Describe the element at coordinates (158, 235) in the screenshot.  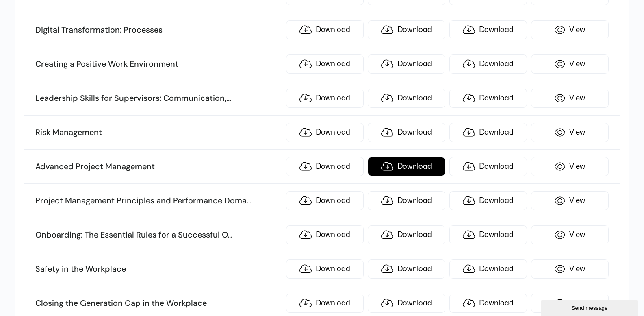
I see `h3: Onboarding: The Essential Rules for a Successful O` at that location.